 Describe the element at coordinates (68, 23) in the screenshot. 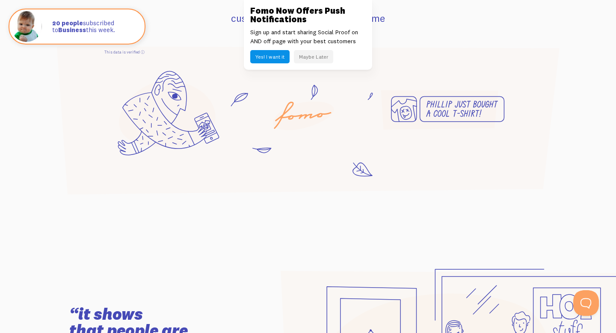

I see `strong: 20 people` at that location.